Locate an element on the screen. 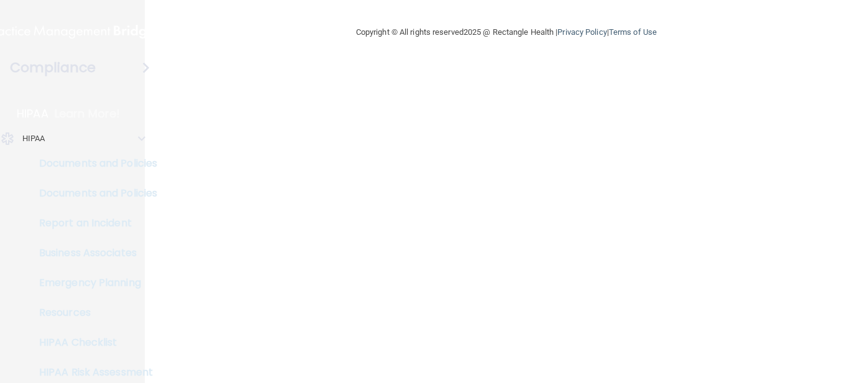 The height and width of the screenshot is (383, 868). p: Report an Incident is located at coordinates (93, 223).